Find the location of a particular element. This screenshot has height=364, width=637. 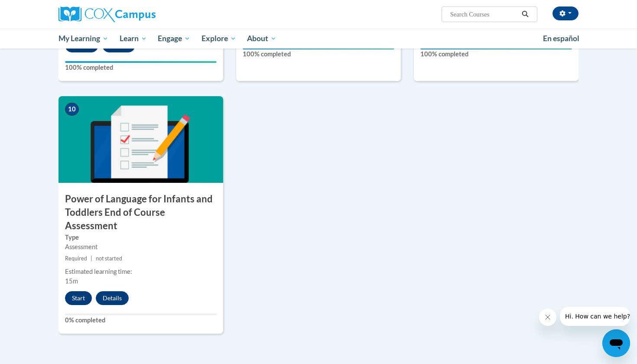

h3: Power of Language for Infants and Toddlers End of Course Assessment is located at coordinates (141, 212).